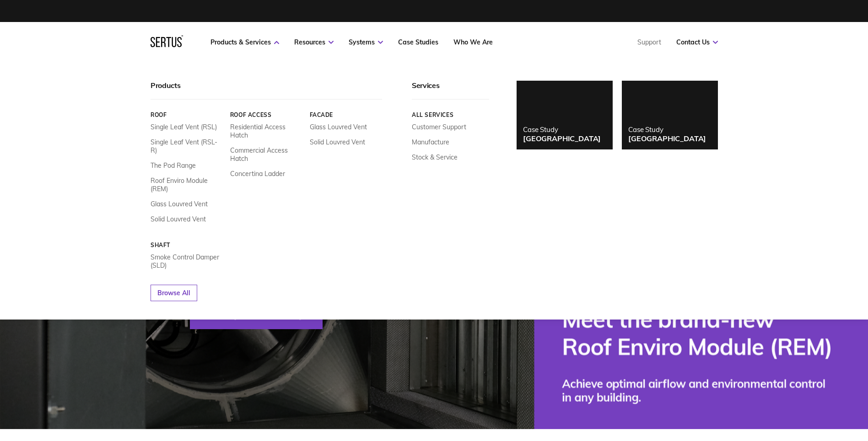 This screenshot has height=441, width=868. What do you see at coordinates (187, 114) in the screenshot?
I see `a: Roof` at bounding box center [187, 114].